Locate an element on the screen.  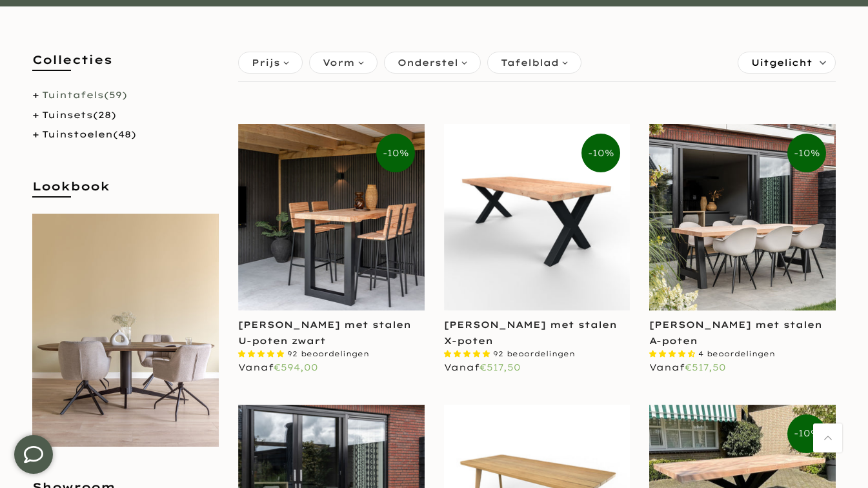
a: Terug naar boven is located at coordinates (828, 438).